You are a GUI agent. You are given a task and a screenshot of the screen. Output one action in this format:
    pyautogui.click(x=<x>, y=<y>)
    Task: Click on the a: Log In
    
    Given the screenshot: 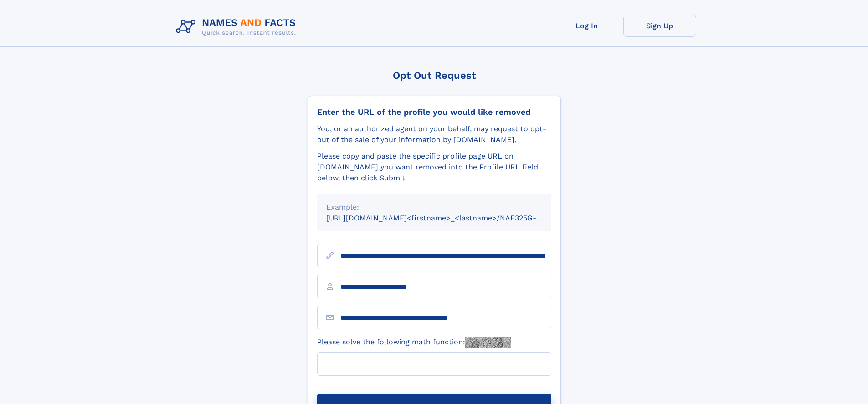 What is the action you would take?
    pyautogui.click(x=587, y=26)
    